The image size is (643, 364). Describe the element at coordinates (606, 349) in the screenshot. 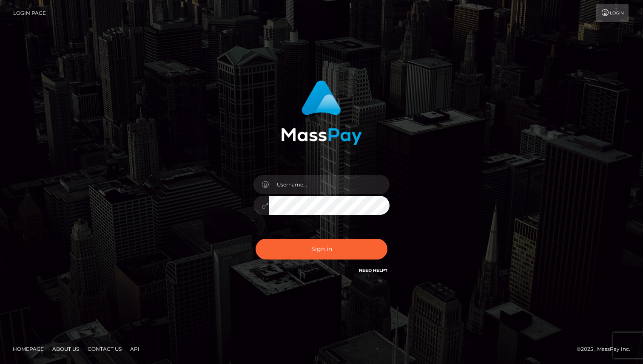

I see `div: © 2025 , MassPay Inc.` at that location.